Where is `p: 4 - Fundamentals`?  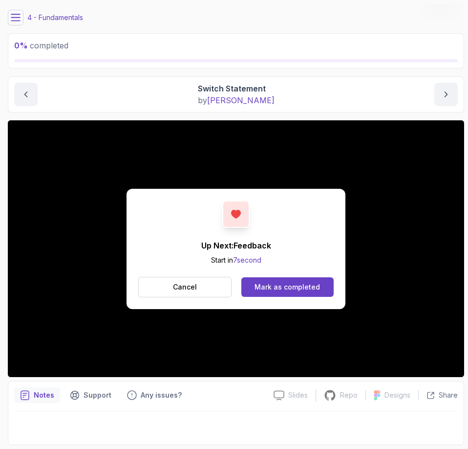 p: 4 - Fundamentals is located at coordinates (55, 18).